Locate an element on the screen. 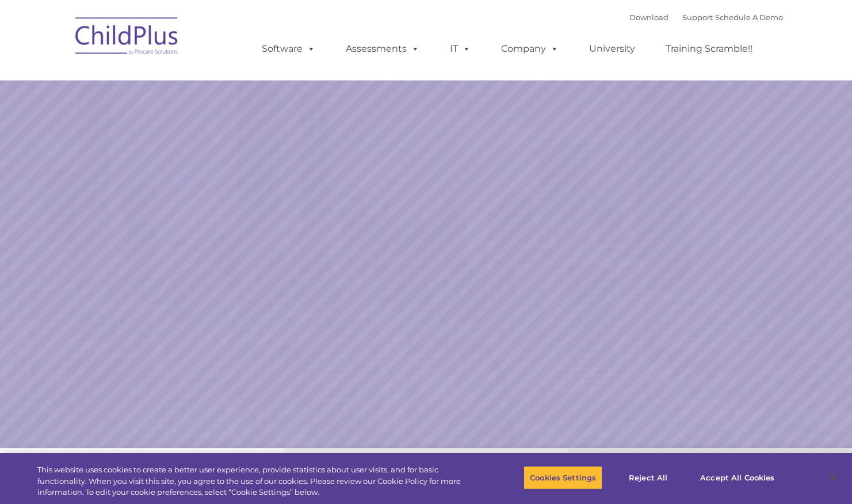 The image size is (852, 504). button: Close is located at coordinates (833, 478).